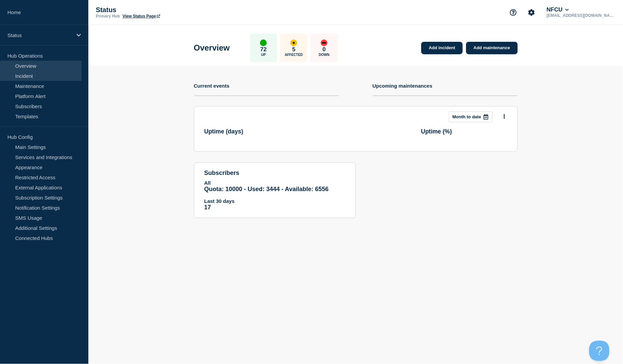  Describe the element at coordinates (492, 48) in the screenshot. I see `a: Add maintenance` at that location.